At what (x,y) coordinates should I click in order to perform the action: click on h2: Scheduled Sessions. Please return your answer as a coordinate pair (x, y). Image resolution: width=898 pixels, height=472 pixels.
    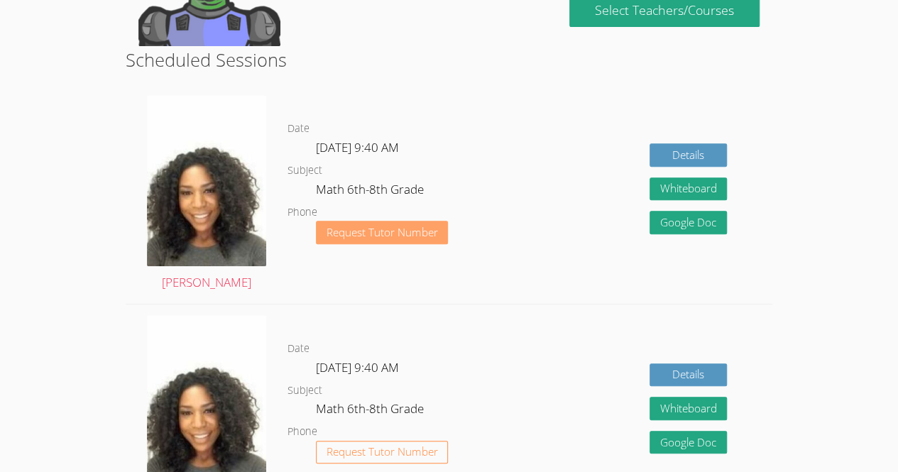
    Looking at the image, I should click on (448, 60).